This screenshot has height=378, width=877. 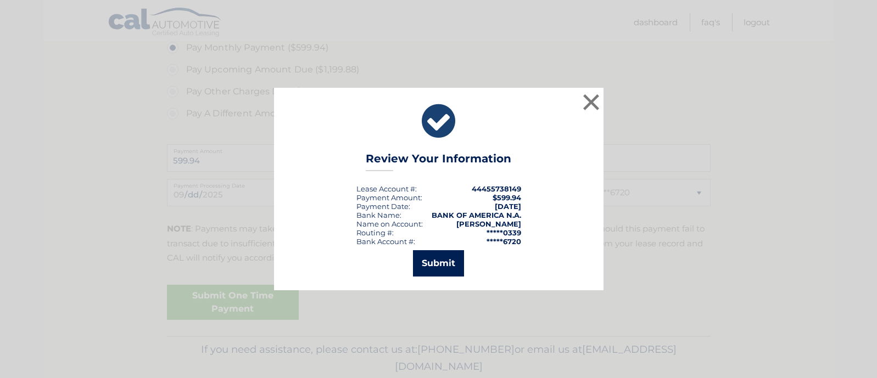 What do you see at coordinates (438, 264) in the screenshot?
I see `button: Submit` at bounding box center [438, 264].